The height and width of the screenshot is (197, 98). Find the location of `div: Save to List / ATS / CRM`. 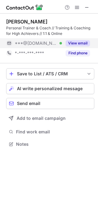

div: Save to List / ATS / CRM is located at coordinates (50, 74).